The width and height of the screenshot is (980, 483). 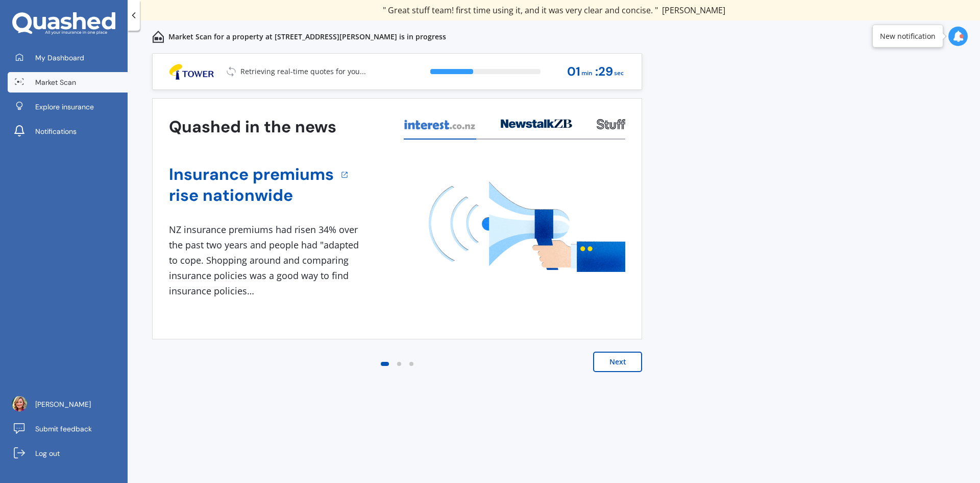 I want to click on h3: Quashed in the news, so click(x=253, y=127).